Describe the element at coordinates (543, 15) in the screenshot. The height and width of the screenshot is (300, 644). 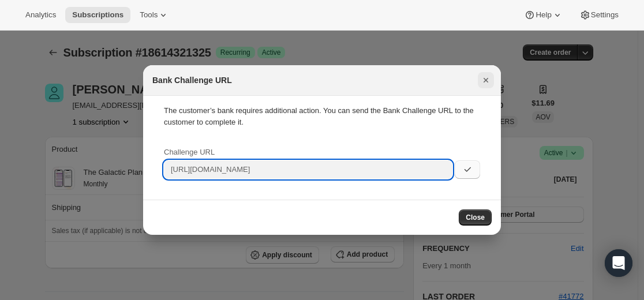
I see `button: Help` at that location.